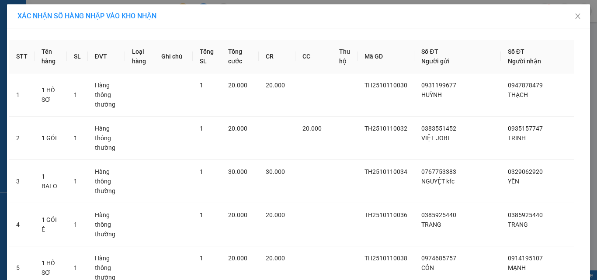  Describe the element at coordinates (525, 172) in the screenshot. I see `span: 0329062920` at that location.